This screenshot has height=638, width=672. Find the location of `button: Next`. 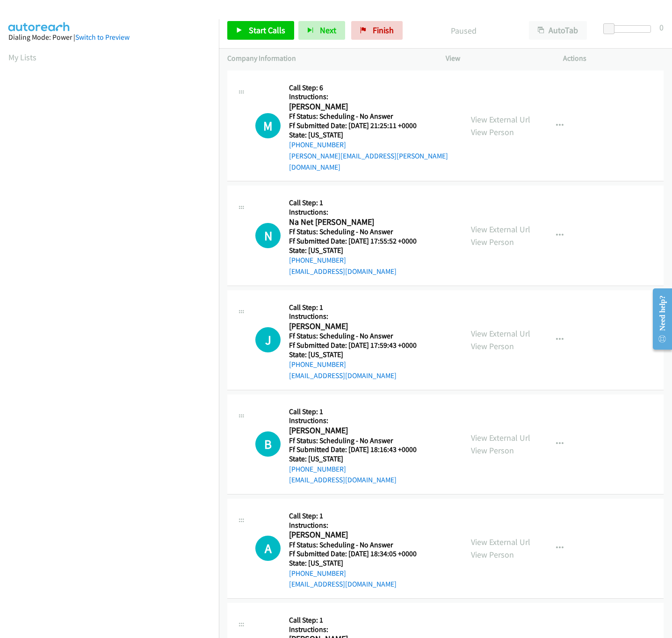

button: Next is located at coordinates (321, 31).